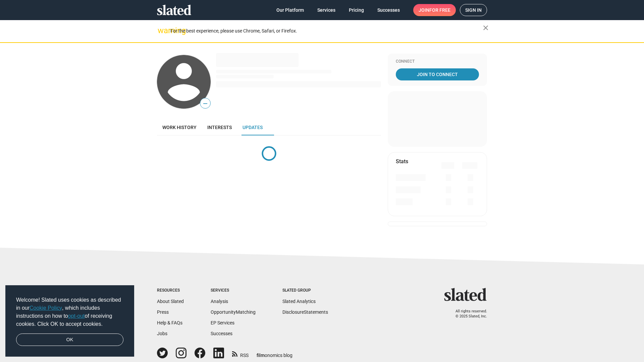 This screenshot has width=644, height=362. What do you see at coordinates (170, 301) in the screenshot?
I see `a: About Slated` at bounding box center [170, 301].